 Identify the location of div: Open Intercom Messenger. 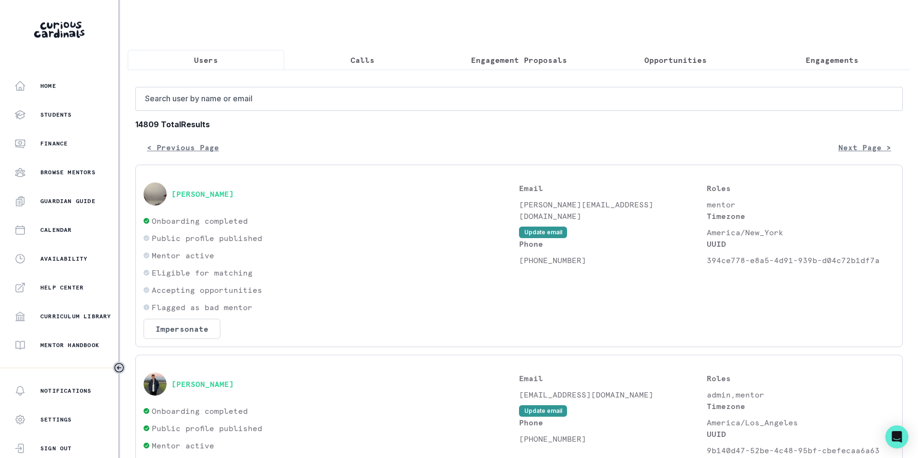
(897, 437).